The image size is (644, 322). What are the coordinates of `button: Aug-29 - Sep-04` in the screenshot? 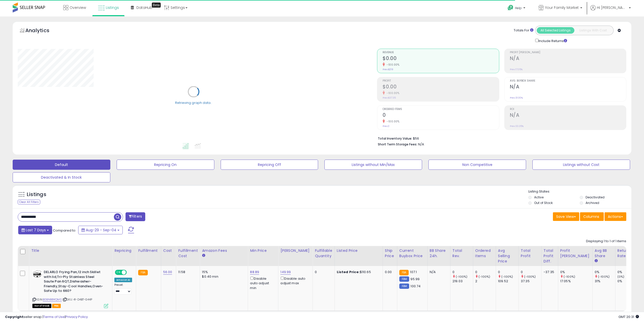 It's located at (100, 230).